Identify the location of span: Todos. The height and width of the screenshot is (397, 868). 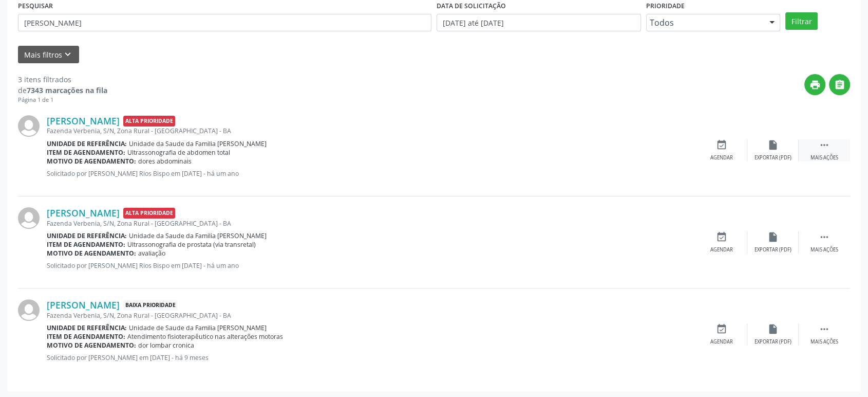
(705, 23).